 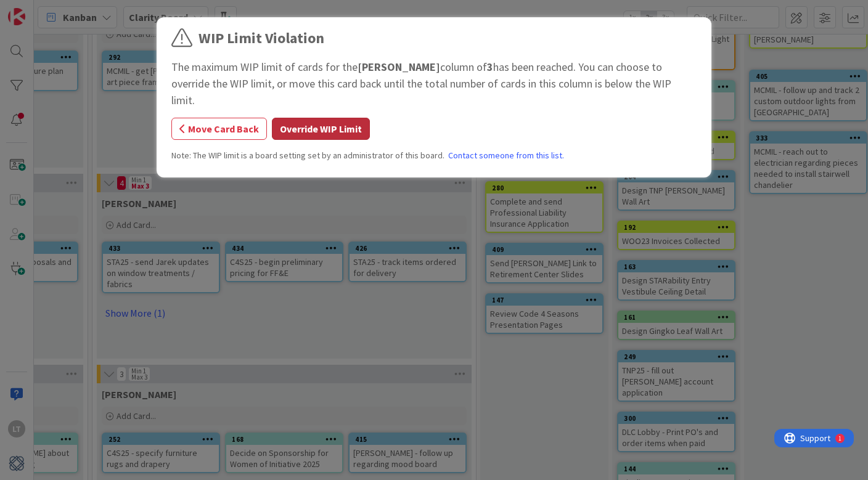 I want to click on button: Override WIP Limit, so click(x=321, y=129).